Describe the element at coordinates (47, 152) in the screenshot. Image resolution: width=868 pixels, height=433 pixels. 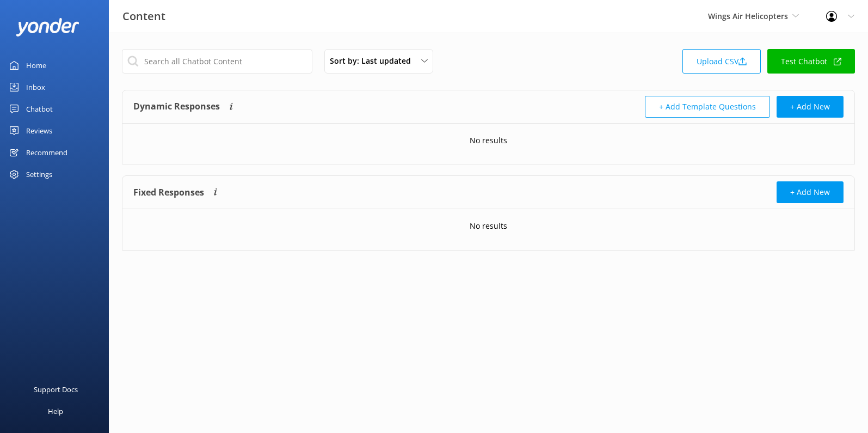
I see `div: Recommend` at that location.